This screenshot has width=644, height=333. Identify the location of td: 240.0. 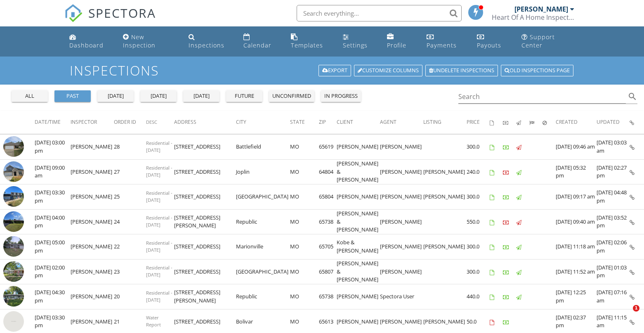
(478, 171).